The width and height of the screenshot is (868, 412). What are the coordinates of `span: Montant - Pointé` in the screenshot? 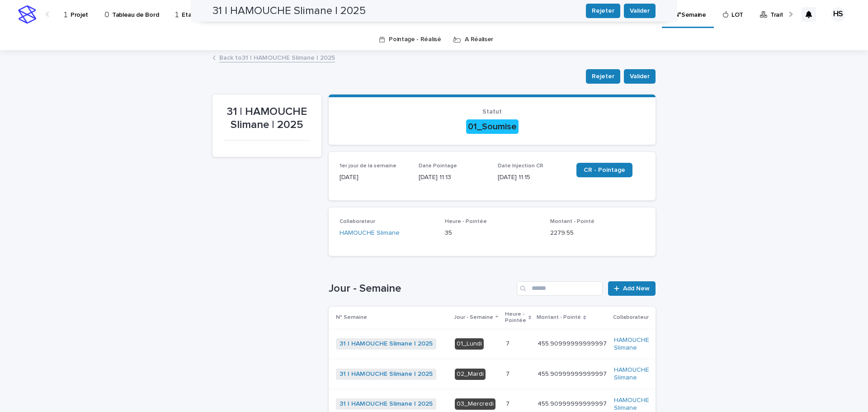 It's located at (572, 221).